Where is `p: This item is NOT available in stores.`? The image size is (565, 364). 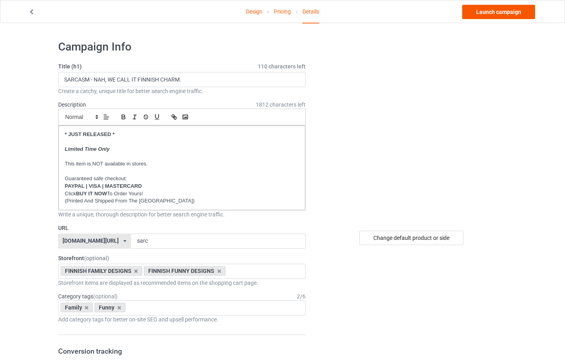 p: This item is NOT available in stores. is located at coordinates (182, 164).